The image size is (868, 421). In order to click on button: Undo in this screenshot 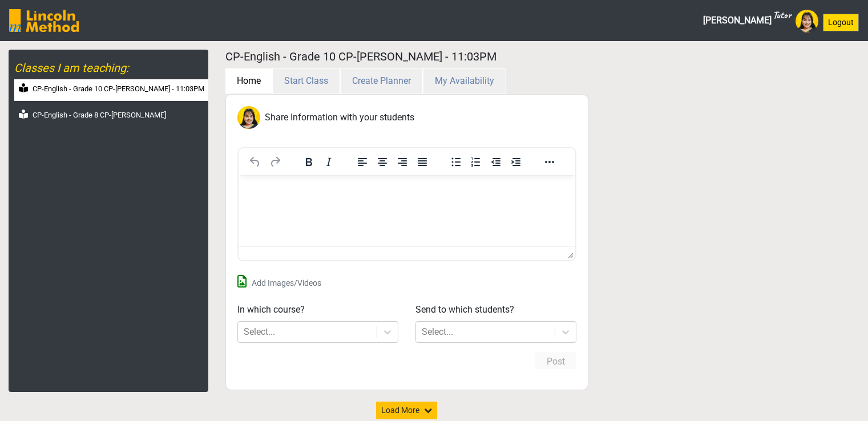, I will do `click(255, 162)`.